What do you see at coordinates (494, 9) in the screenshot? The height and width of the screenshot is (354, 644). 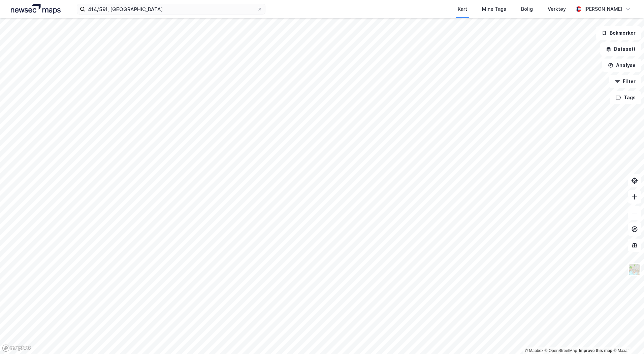 I see `div: Mine Tags` at bounding box center [494, 9].